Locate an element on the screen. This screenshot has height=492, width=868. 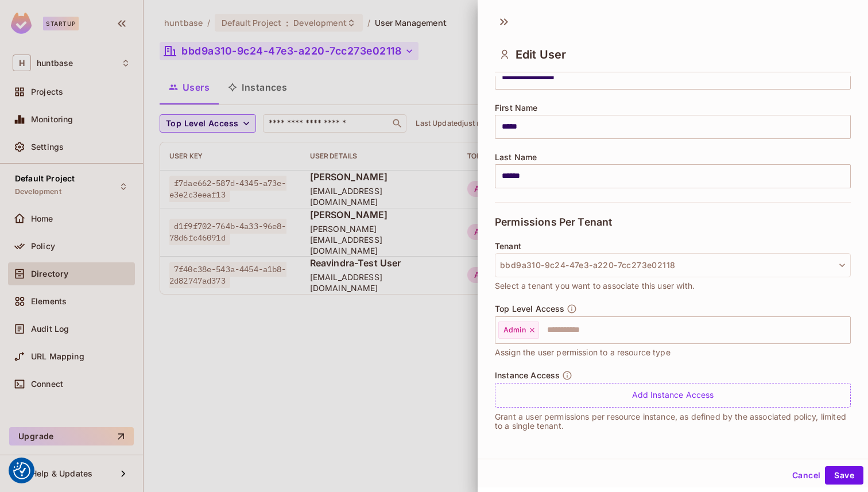
span: Instance Access is located at coordinates (527, 375).